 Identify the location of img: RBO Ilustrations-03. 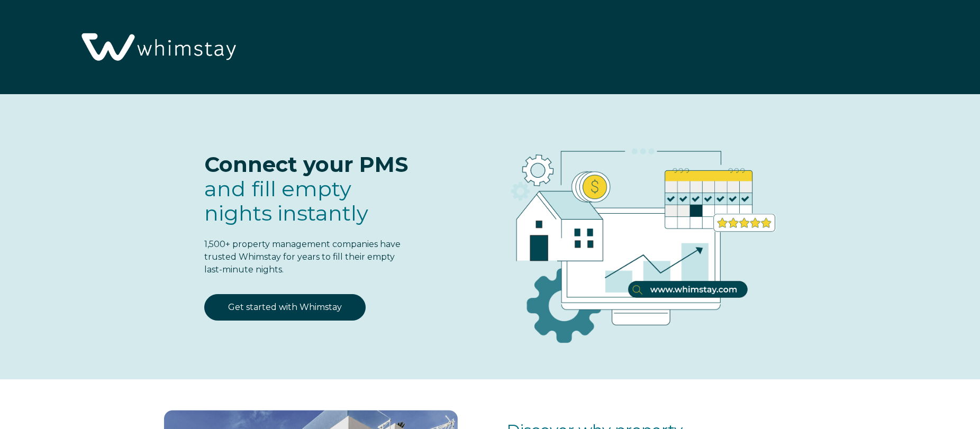
(637, 237).